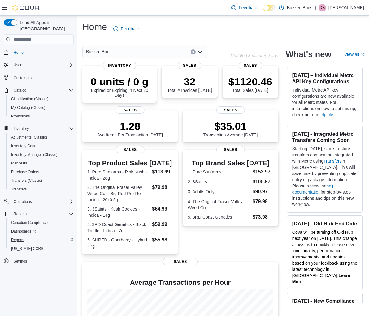 Image resolution: width=369 pixels, height=316 pixels. I want to click on dt: 3. 3Saints - Kush Cookies - Indica - 14g, so click(118, 212).